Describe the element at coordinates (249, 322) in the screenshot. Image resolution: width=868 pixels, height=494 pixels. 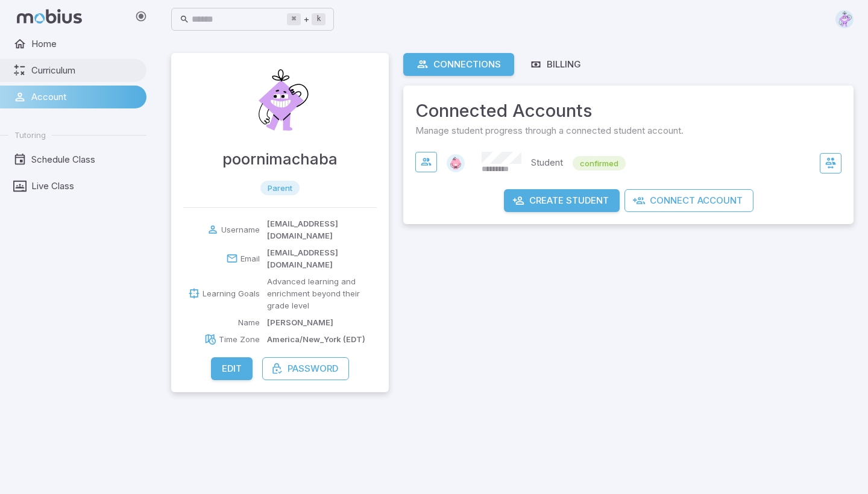
I see `p: Name` at that location.